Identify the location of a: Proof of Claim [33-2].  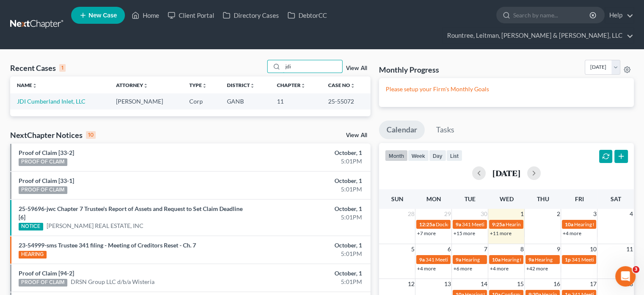
(46, 152).